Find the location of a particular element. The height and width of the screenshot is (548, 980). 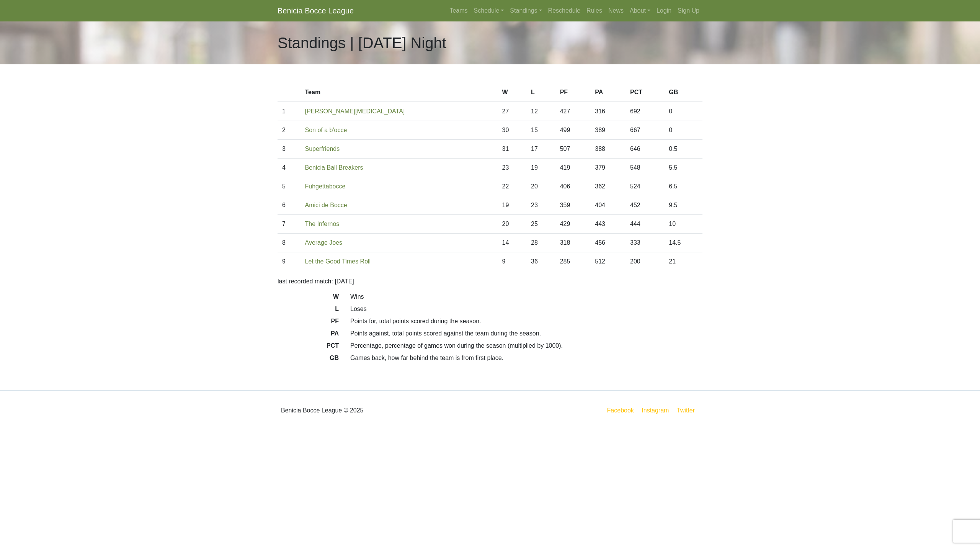

th: L is located at coordinates (541, 93).